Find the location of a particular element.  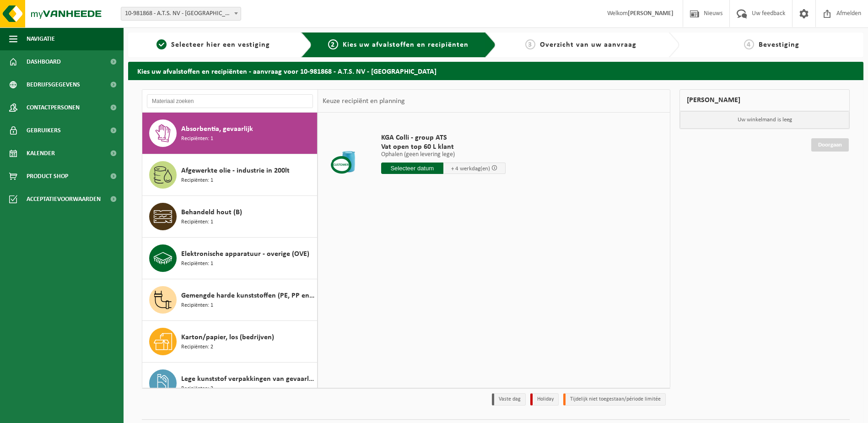

span: Gemengde harde kunststoffen (PE, PP en PVC), recycleerbaar (industrieel) is located at coordinates (248, 296).